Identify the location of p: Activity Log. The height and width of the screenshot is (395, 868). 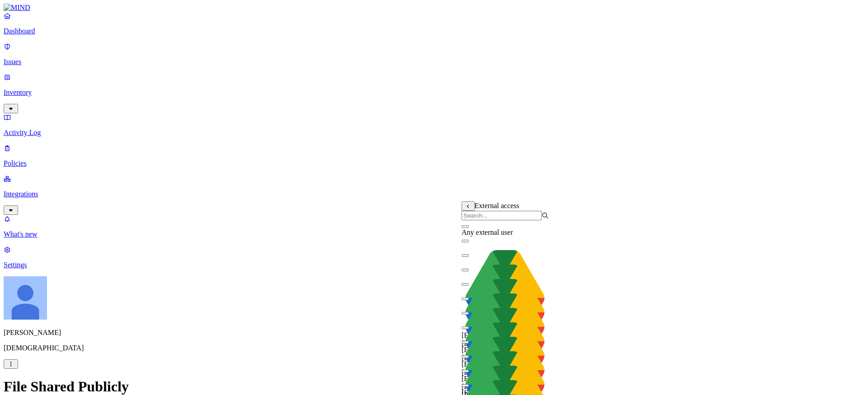
(434, 132).